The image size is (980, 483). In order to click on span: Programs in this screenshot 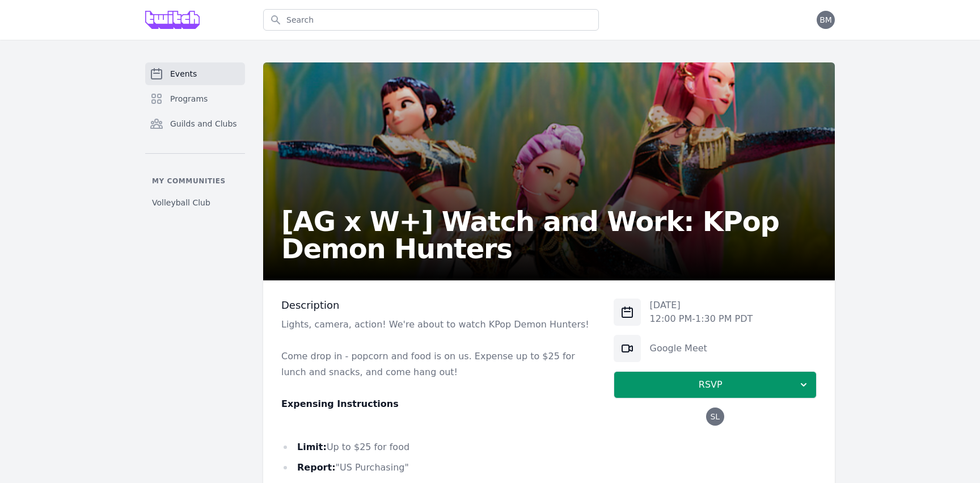, I will do `click(189, 99)`.